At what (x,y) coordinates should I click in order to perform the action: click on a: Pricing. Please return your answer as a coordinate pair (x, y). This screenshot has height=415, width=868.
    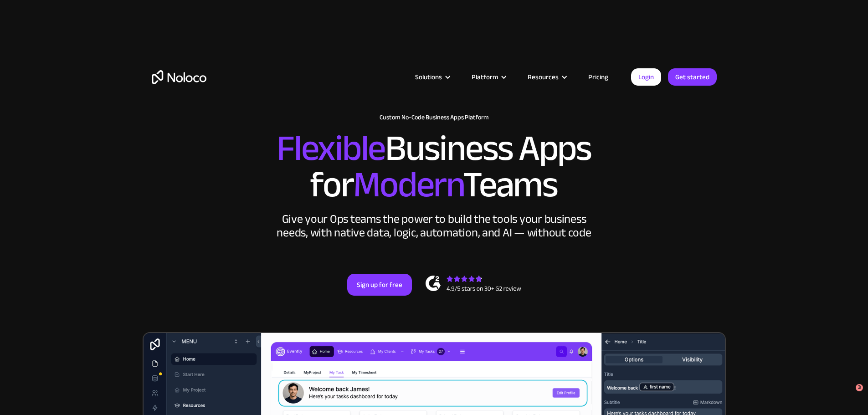
    Looking at the image, I should click on (599, 77).